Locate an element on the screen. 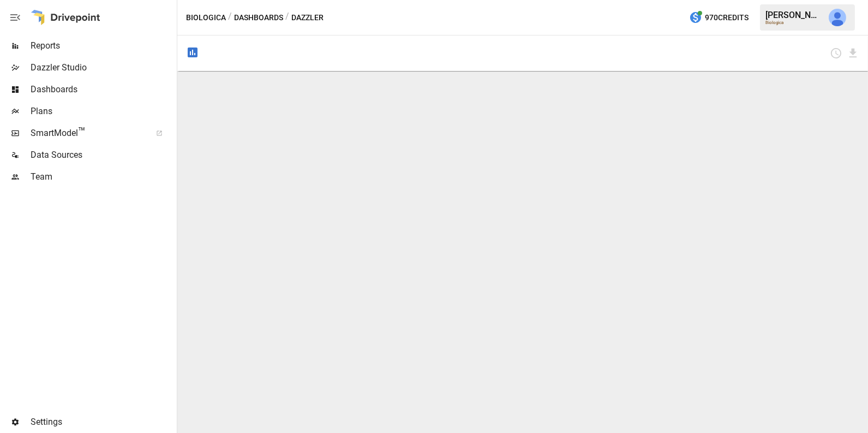 The image size is (868, 433). span: 970 Credits is located at coordinates (727, 17).